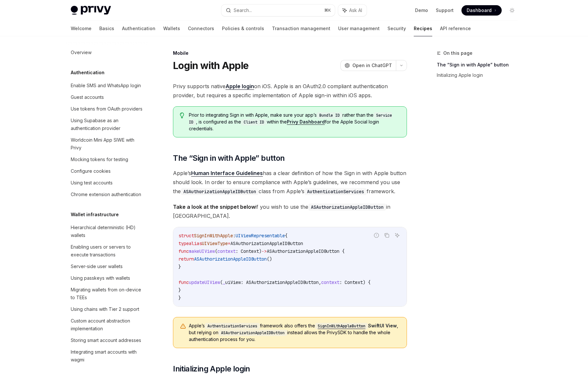 The width and height of the screenshot is (588, 376). What do you see at coordinates (267, 243) in the screenshot?
I see `span: ASAuthorizationAppleIDButton` at bounding box center [267, 243].